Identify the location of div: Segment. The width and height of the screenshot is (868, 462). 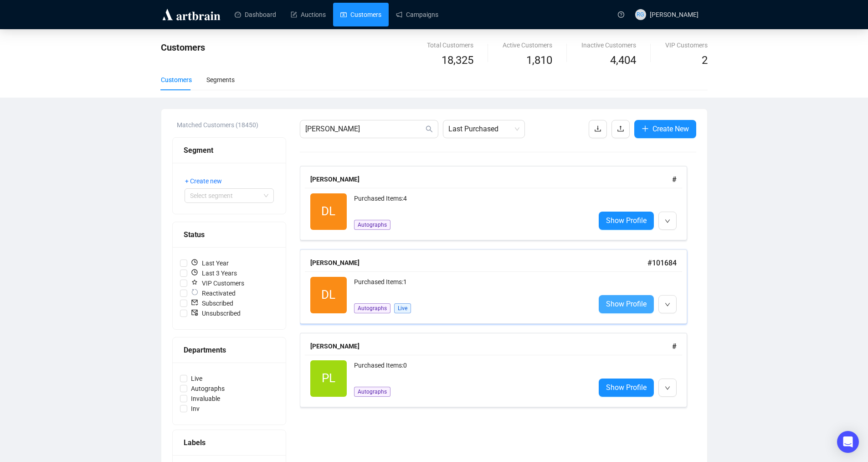
(229, 150).